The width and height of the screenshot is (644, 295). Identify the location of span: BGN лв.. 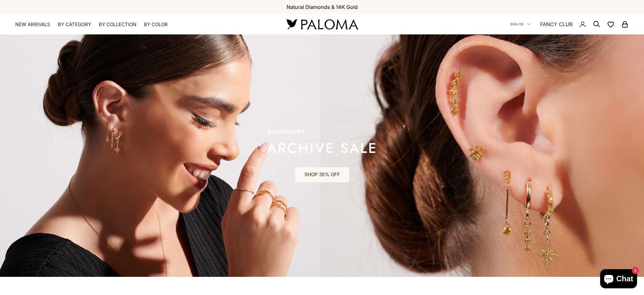
(518, 24).